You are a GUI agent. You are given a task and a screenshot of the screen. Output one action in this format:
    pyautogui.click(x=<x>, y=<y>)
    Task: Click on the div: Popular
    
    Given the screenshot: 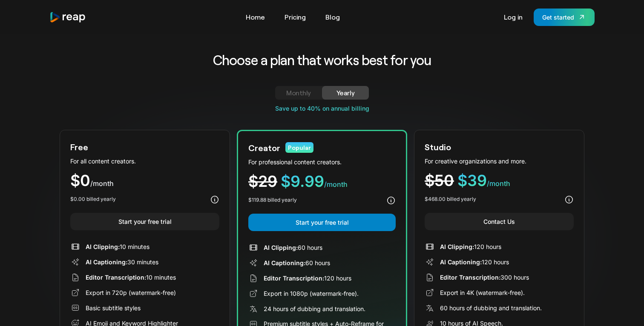 What is the action you would take?
    pyautogui.click(x=300, y=147)
    